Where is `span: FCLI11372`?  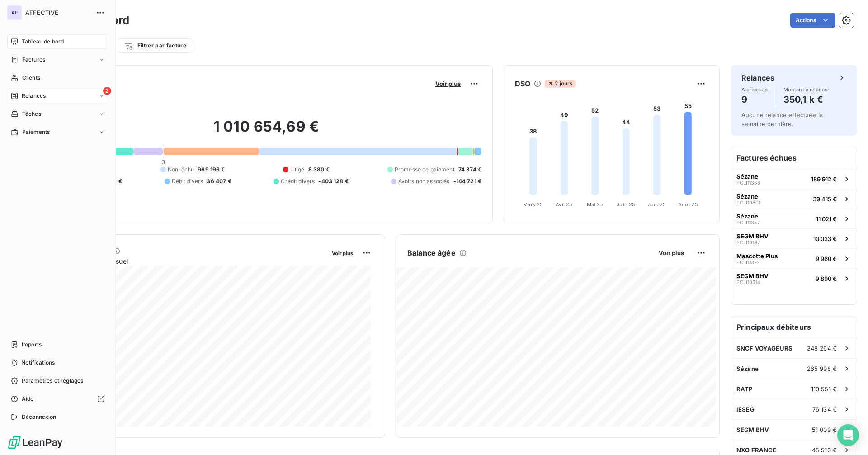
span: FCLI11372 is located at coordinates (748, 262).